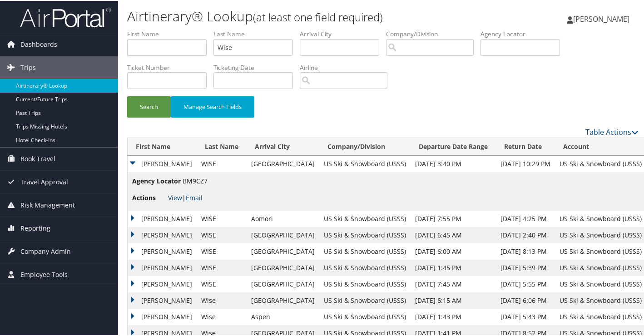  I want to click on button: Search, so click(149, 106).